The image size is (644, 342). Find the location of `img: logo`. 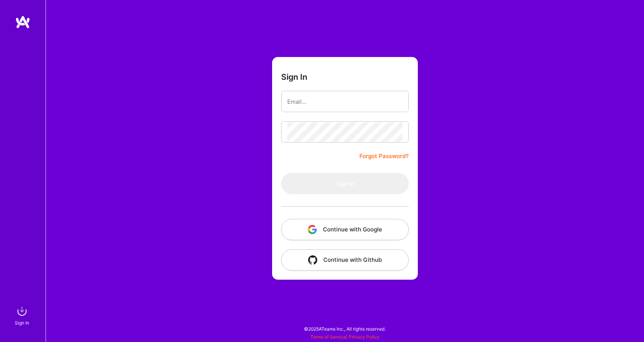

img: logo is located at coordinates (23, 22).